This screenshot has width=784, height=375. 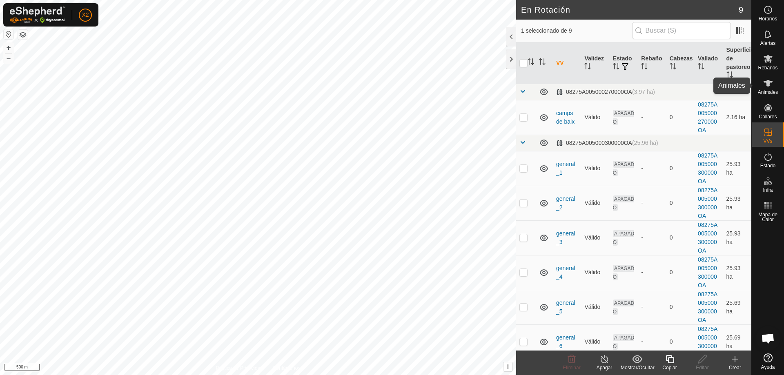 What do you see at coordinates (23, 35) in the screenshot?
I see `button: Capas del Mapa` at bounding box center [23, 35].